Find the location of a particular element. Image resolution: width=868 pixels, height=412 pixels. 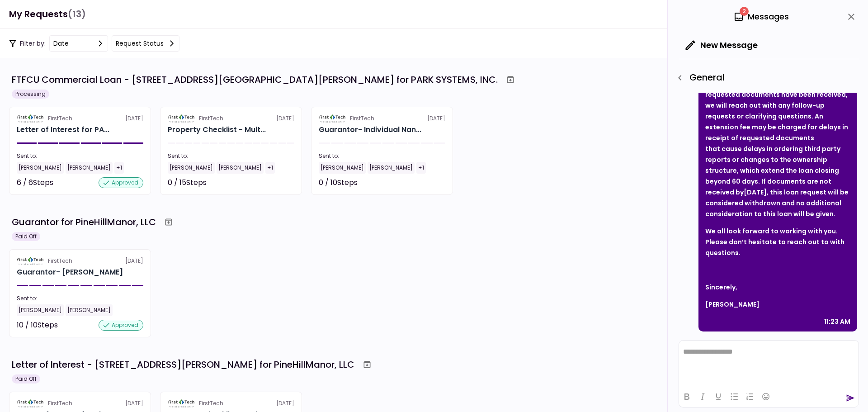

div: Letter of Interest for PARK SYSTEMS, INC. 600 Holly Drive Albany is located at coordinates (63, 130).